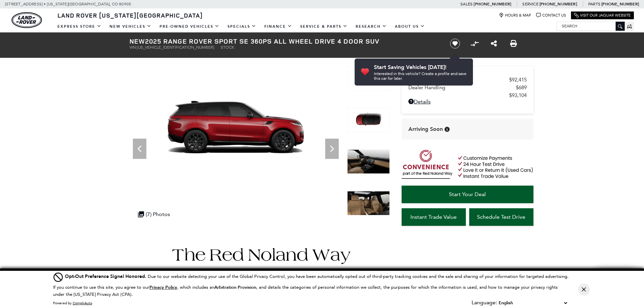 The image size is (644, 308). I want to click on div: (7) Photos, so click(154, 214).